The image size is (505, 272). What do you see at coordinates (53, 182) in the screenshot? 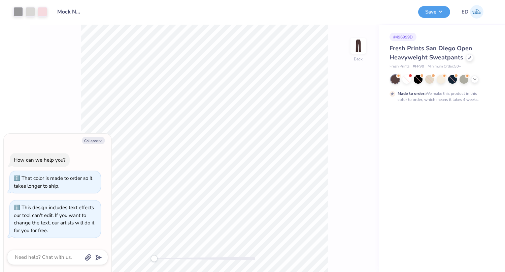
I see `div: That color is made to order so it takes longer to ship.` at bounding box center [53, 182].